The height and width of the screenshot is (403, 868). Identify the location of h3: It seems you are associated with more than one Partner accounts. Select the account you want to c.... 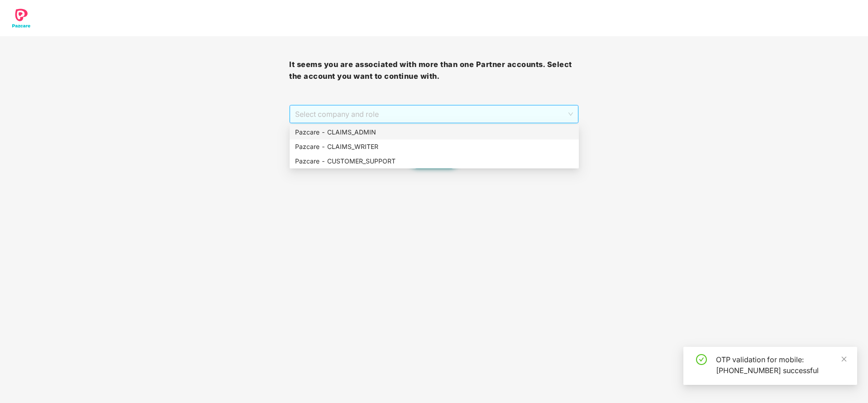
(434, 71).